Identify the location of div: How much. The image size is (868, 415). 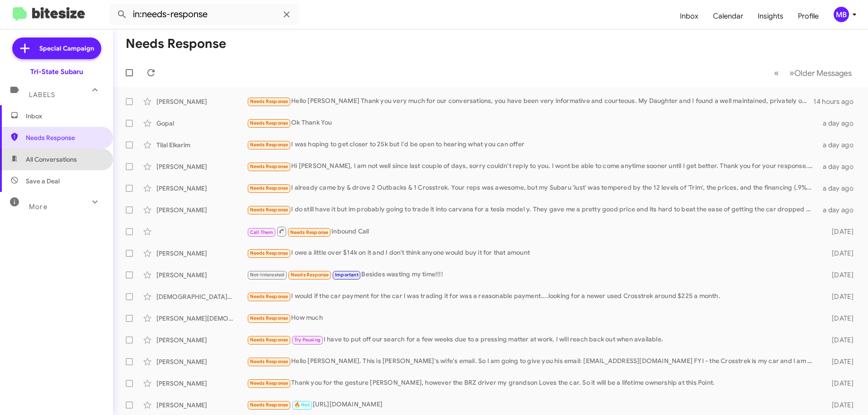
(532, 318).